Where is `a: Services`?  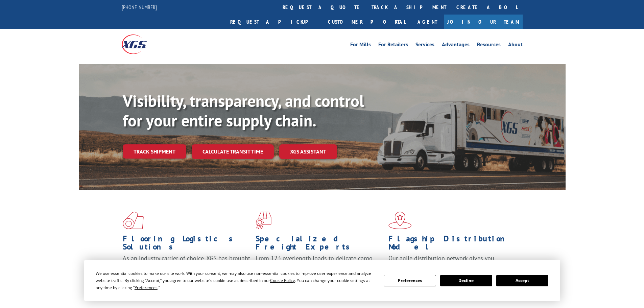 a: Services is located at coordinates (425, 46).